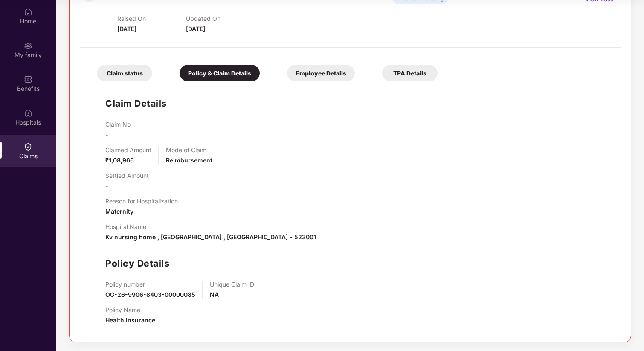 The width and height of the screenshot is (644, 351). I want to click on span: ₹1,08,966, so click(119, 160).